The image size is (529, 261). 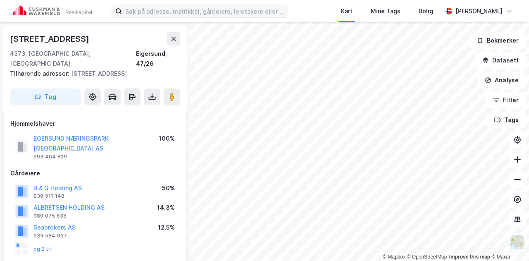 What do you see at coordinates (509, 241) in the screenshot?
I see `div: Kontrollprogram for chat` at bounding box center [509, 241].